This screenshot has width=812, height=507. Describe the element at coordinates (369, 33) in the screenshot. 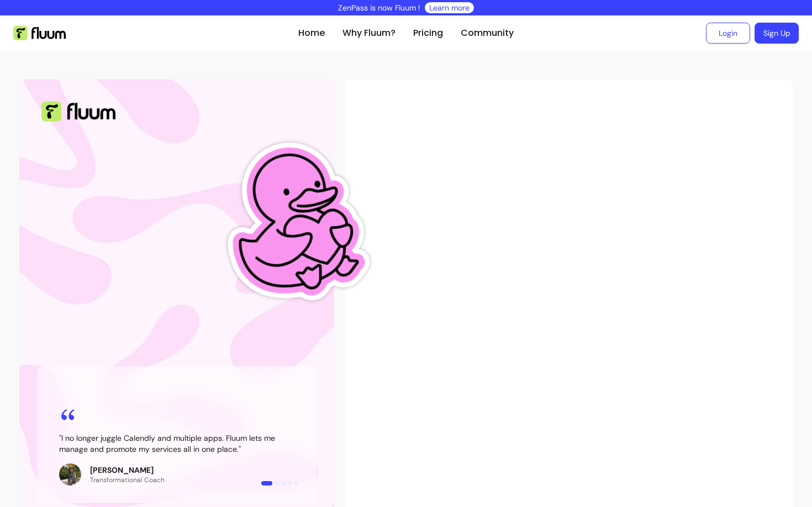

I see `a: Why Fluum?` at that location.